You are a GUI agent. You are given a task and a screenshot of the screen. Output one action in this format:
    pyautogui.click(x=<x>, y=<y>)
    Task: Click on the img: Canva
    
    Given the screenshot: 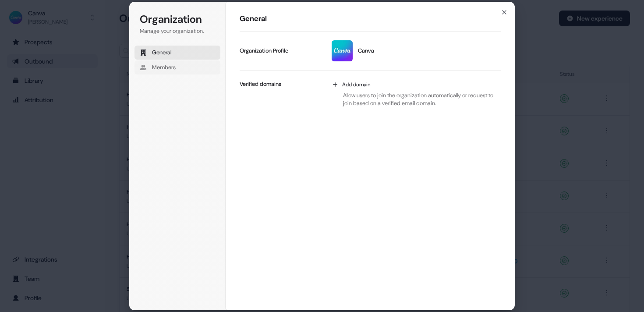 What is the action you would take?
    pyautogui.click(x=342, y=51)
    